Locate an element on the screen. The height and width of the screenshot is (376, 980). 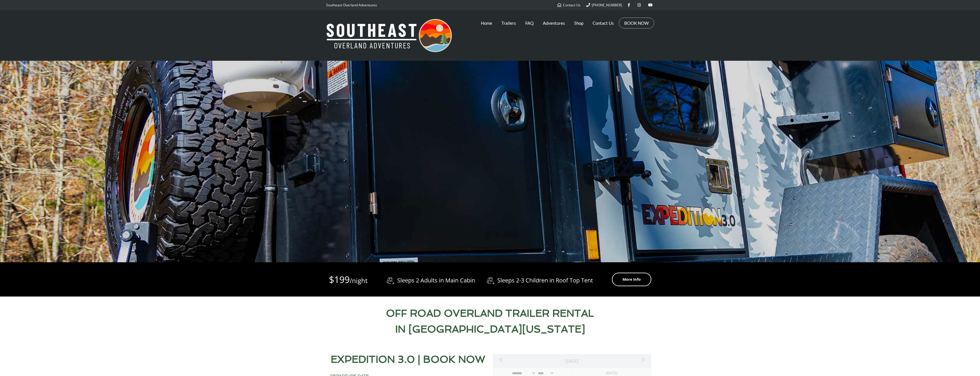
span: Sleeps 2 Adults in Main Cabin is located at coordinates (436, 280).